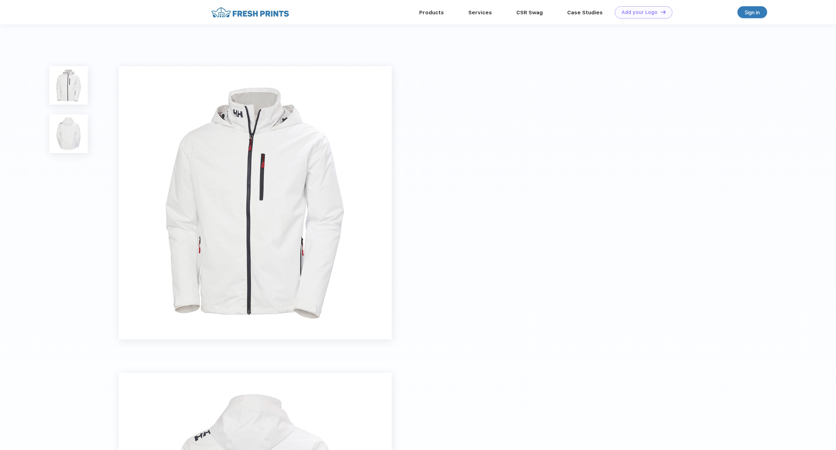 The height and width of the screenshot is (450, 836). I want to click on img: func=resize&h=640, so click(255, 203).